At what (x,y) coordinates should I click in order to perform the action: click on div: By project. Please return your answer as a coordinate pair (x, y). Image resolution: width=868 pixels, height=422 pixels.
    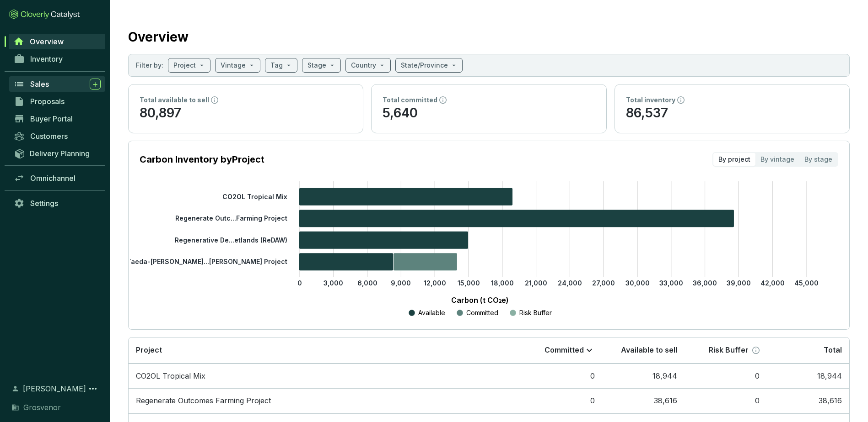
    Looking at the image, I should click on (734, 159).